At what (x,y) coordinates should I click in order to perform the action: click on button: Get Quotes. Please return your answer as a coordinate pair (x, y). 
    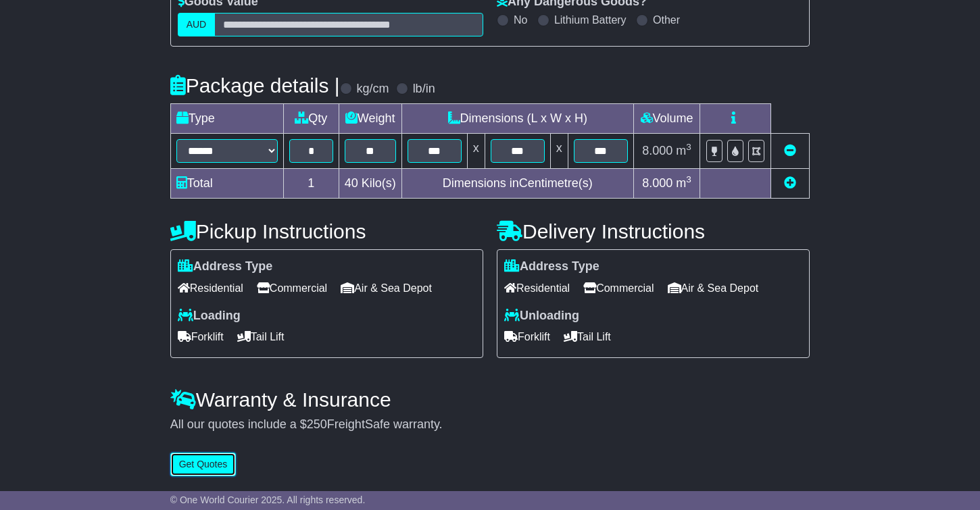
    Looking at the image, I should click on (204, 464).